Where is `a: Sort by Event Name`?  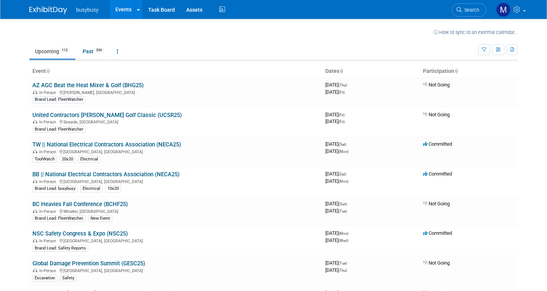
a: Sort by Event Name is located at coordinates (48, 71).